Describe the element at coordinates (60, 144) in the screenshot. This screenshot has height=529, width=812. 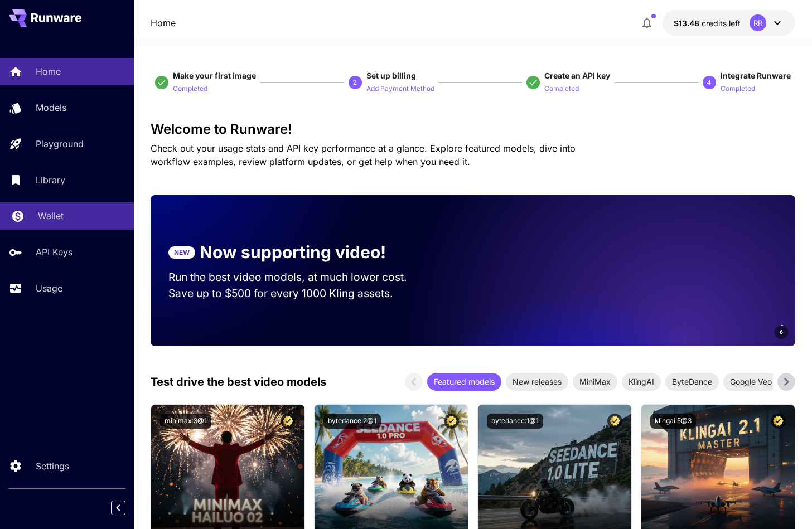
I see `p: Playground` at that location.